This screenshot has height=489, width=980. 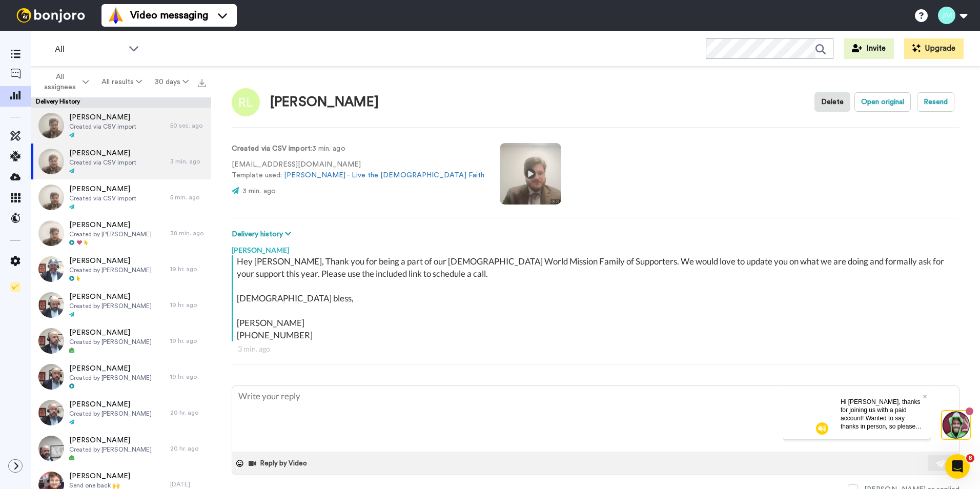 What do you see at coordinates (259, 192) in the screenshot?
I see `span: 3 min. ago` at bounding box center [259, 192].